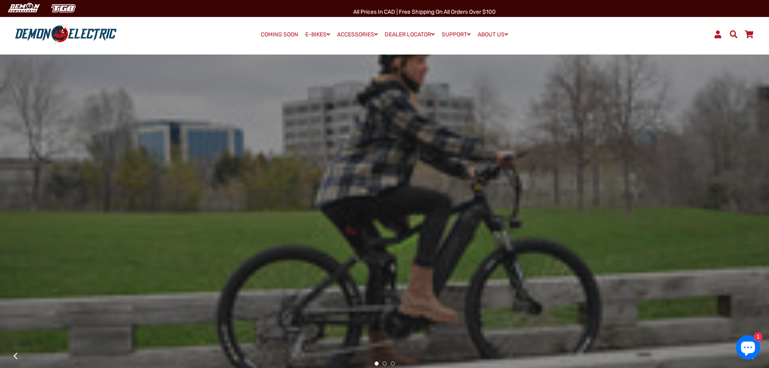 This screenshot has width=769, height=368. I want to click on inbox-online-store-chat: Shopify online store chat, so click(748, 348).